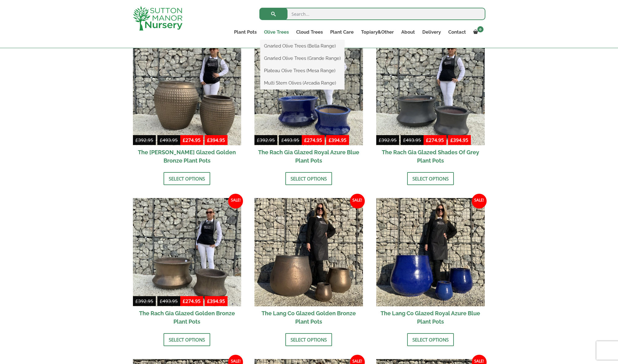  I want to click on a: Gnarled Olive Trees (Bella Range), so click(302, 46).